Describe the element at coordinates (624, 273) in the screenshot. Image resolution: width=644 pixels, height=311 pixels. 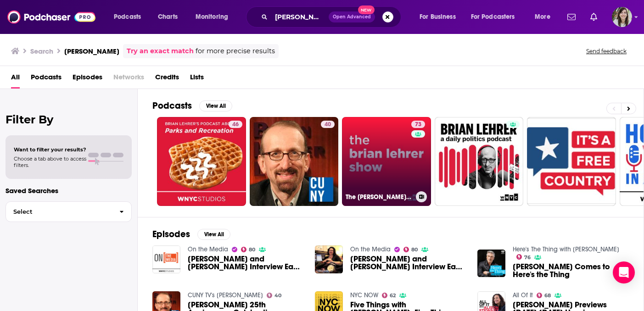
I see `div: Open Intercom Messenger` at that location.